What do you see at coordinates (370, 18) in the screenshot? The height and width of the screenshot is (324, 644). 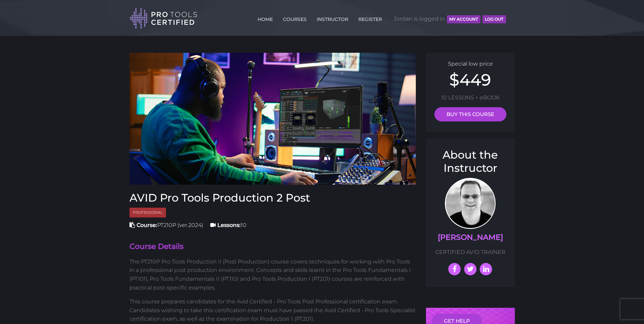 I see `a: REGISTER` at bounding box center [370, 18].